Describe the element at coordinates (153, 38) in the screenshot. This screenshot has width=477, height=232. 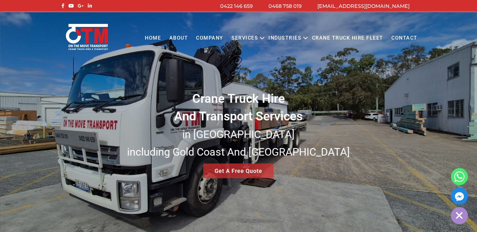
I see `a: Home` at that location.